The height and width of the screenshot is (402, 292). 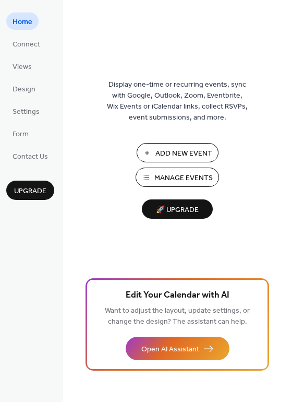 I want to click on span: Display one-time or recurring events, sync with Google, Outlook, Zoom, Eventbrite, Wix Events or ..., so click(x=177, y=101).